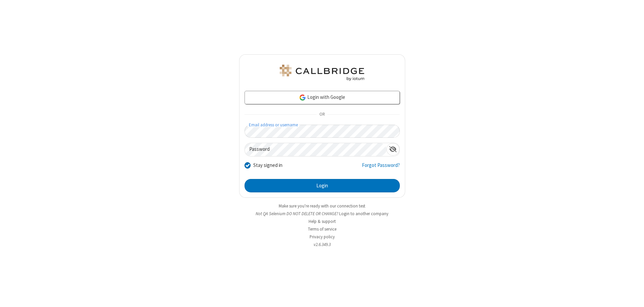 This screenshot has width=644, height=307. Describe the element at coordinates (322, 236) in the screenshot. I see `a: Privacy policy` at that location.